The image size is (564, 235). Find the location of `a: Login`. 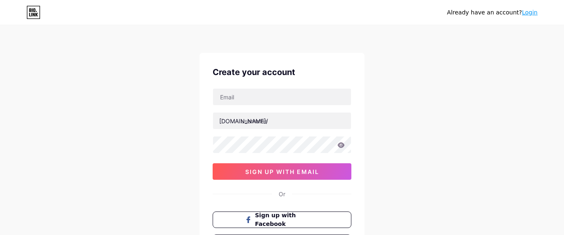

a: Login is located at coordinates (530, 12).